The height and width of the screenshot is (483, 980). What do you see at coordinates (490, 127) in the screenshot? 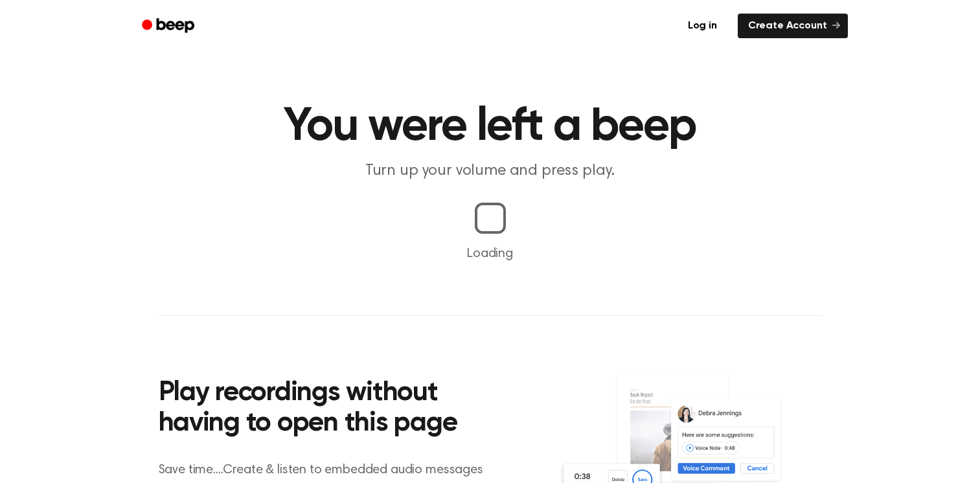
I see `h1: You were left a beep` at bounding box center [490, 127].